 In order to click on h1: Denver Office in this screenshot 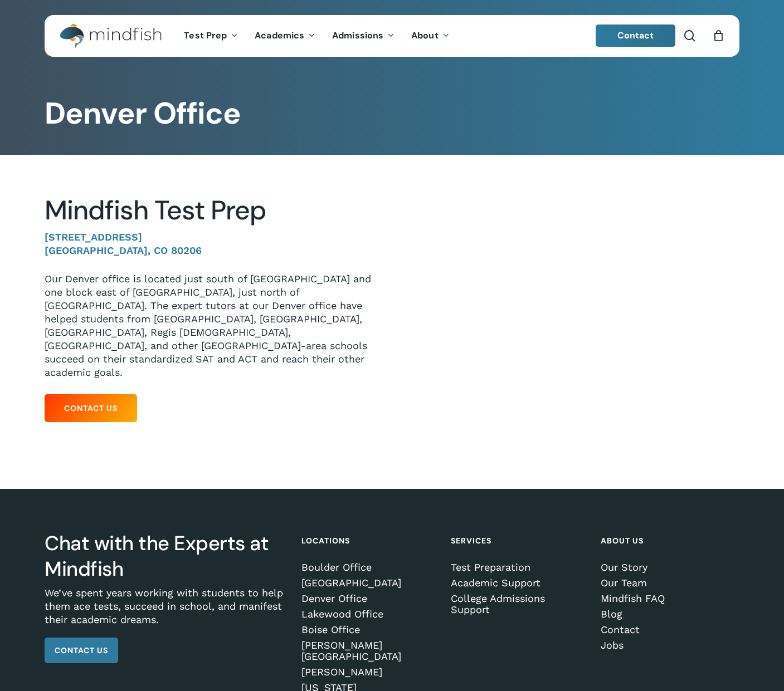, I will do `click(391, 113)`.